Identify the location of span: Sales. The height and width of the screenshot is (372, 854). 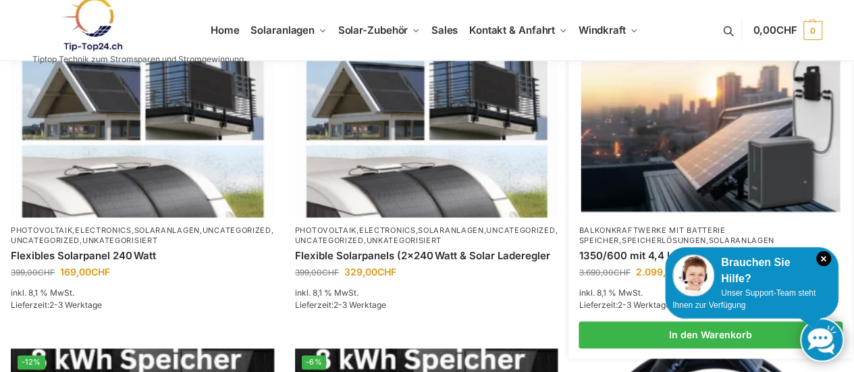
(445, 30).